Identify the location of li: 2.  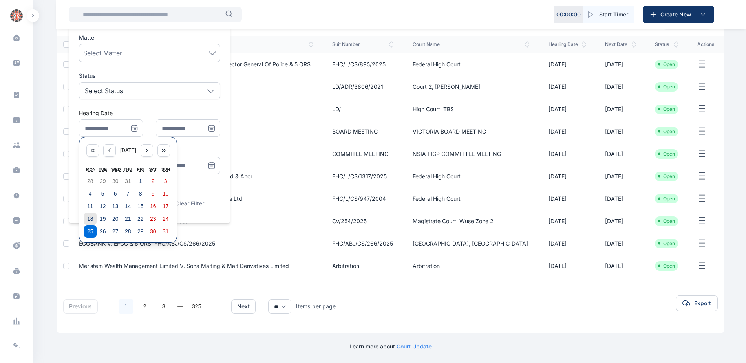
(145, 306).